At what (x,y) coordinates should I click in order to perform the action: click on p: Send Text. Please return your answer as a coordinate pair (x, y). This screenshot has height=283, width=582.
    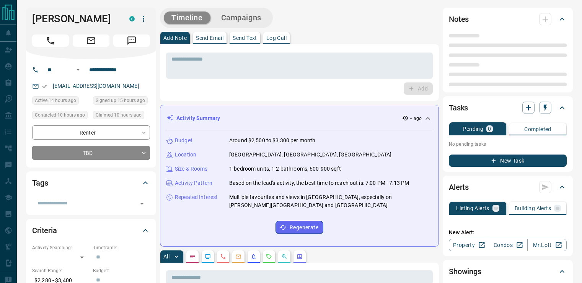
    Looking at the image, I should click on (245, 38).